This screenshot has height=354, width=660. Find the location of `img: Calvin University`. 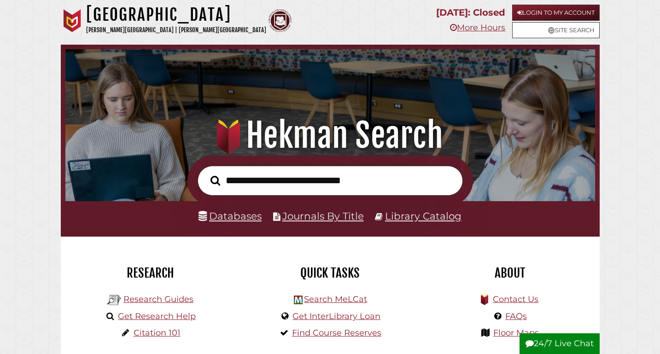

img: Calvin University is located at coordinates (72, 21).